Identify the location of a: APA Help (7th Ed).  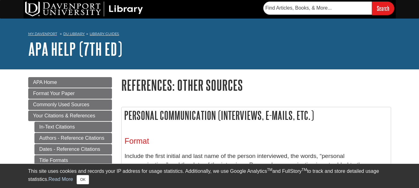
(75, 49).